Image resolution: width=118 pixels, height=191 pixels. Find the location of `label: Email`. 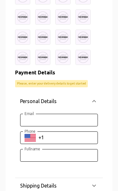

label: Email is located at coordinates (29, 113).